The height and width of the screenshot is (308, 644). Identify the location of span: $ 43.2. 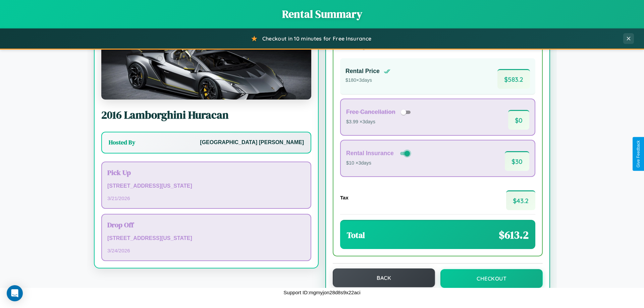
(521, 200).